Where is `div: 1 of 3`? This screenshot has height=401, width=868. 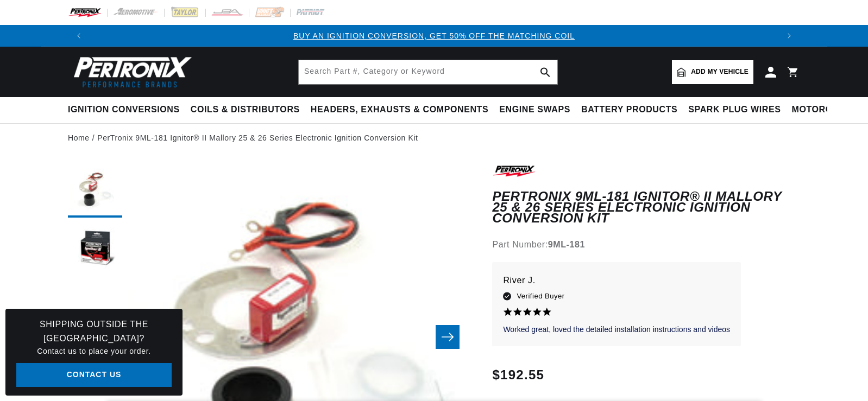 div: 1 of 3 is located at coordinates (434, 36).